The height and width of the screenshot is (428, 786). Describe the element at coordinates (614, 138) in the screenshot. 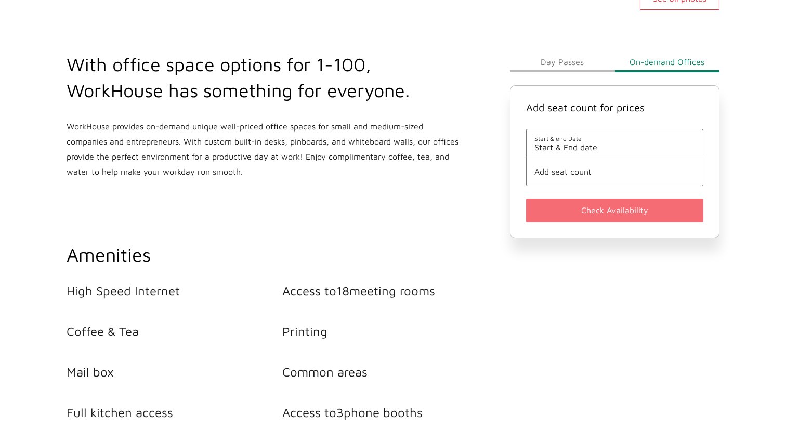

I see `span: Start & end Date` at that location.